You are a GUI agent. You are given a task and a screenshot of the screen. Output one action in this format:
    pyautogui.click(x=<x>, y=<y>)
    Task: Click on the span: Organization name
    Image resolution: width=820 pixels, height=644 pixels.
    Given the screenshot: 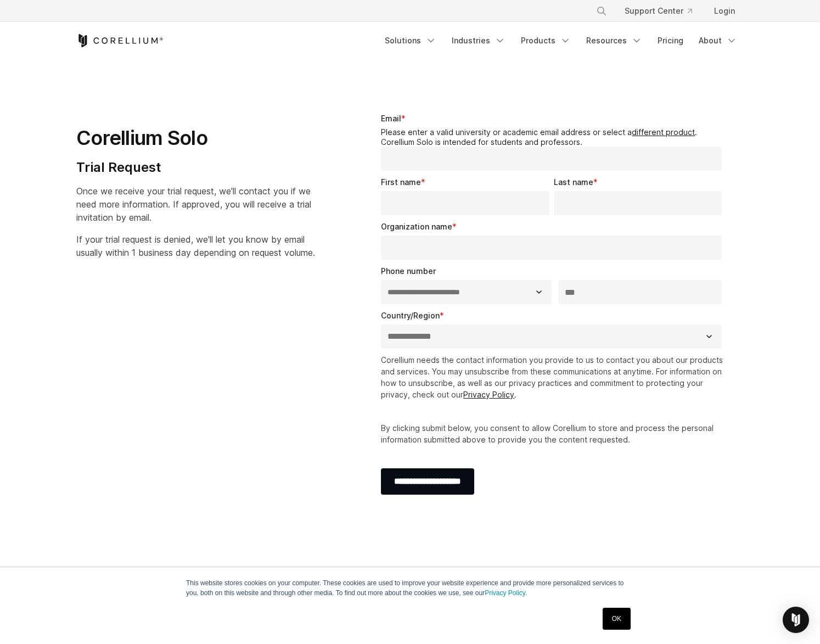 What is the action you would take?
    pyautogui.click(x=417, y=226)
    